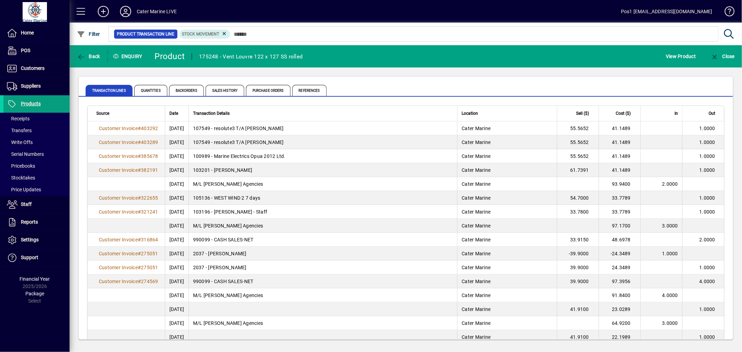  What do you see at coordinates (578, 268) in the screenshot?
I see `td: 39.9000` at bounding box center [578, 268].